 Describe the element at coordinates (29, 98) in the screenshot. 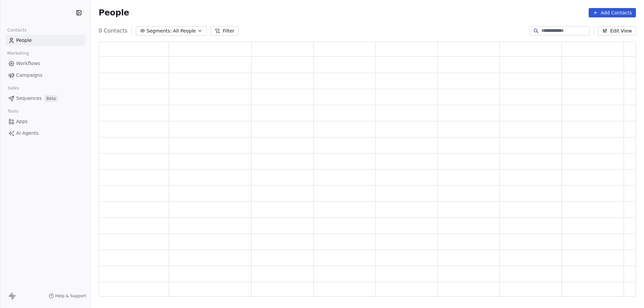

I see `span: Sequences` at that location.